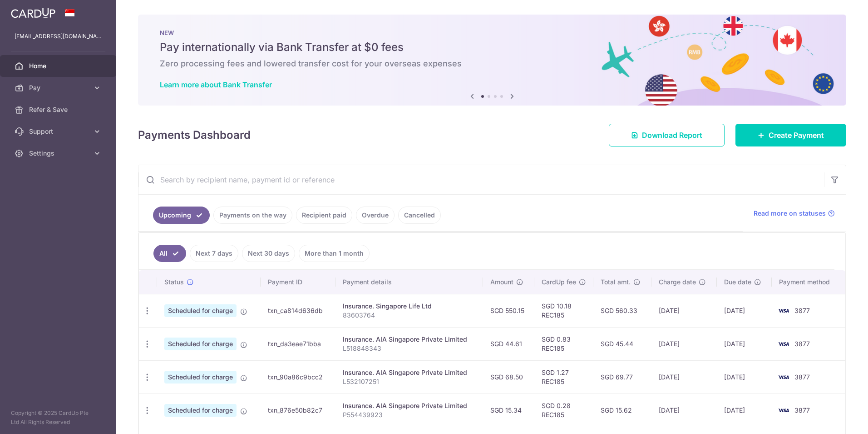  I want to click on span: Home, so click(59, 66).